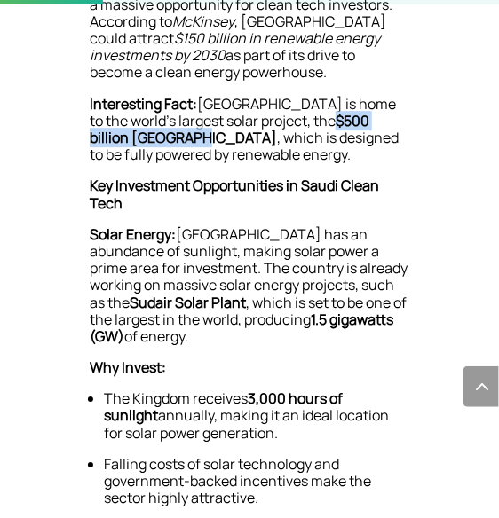 Image resolution: width=499 pixels, height=518 pixels. I want to click on span: 3,000 hours of sunlight, so click(223, 406).